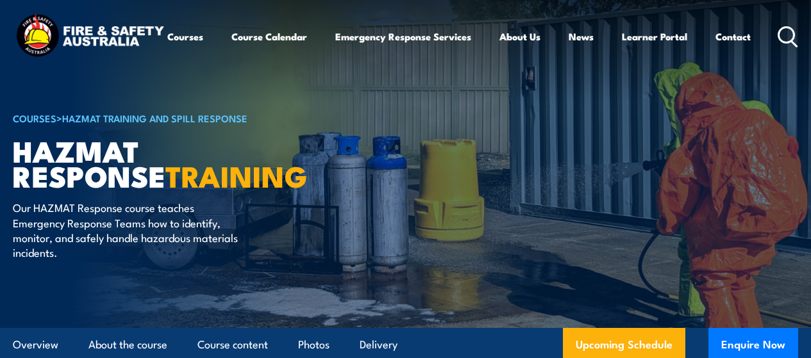  I want to click on p: Our HAZMAT Response course teaches Emergency Response Teams how to identify, monitor, and safely ..., so click(129, 230).